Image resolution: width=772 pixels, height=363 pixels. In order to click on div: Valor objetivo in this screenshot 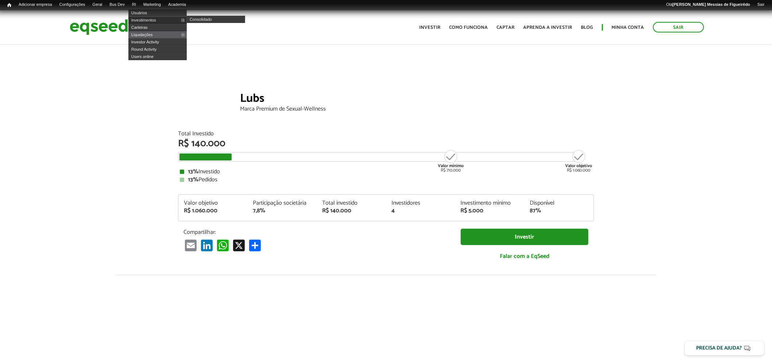, I will do `click(213, 203)`.